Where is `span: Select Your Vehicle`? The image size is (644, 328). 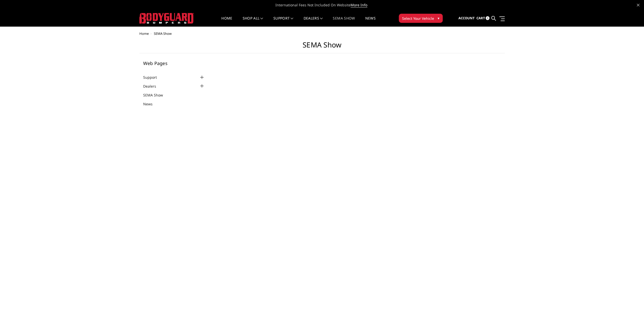
span: Select Your Vehicle is located at coordinates (418, 18).